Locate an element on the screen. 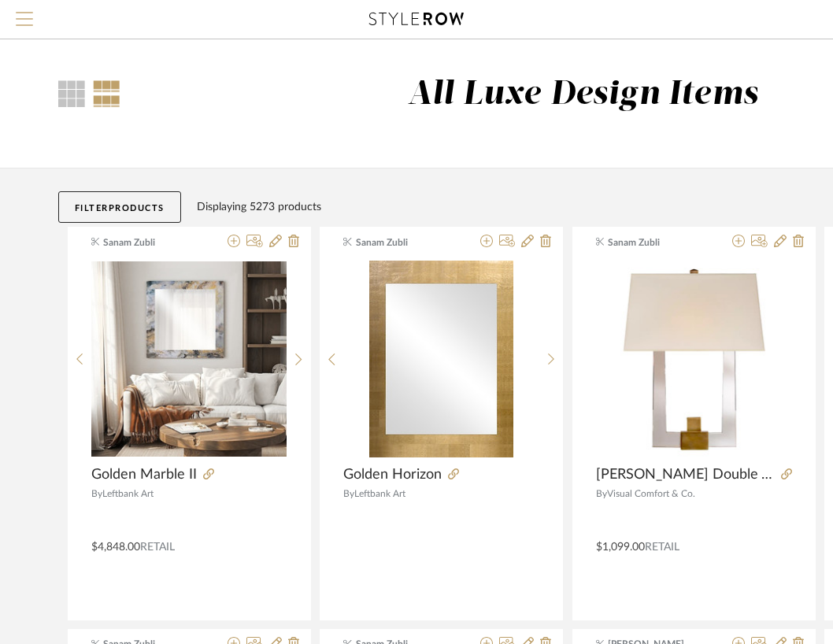  div: All Luxe Design Items is located at coordinates (583, 94).